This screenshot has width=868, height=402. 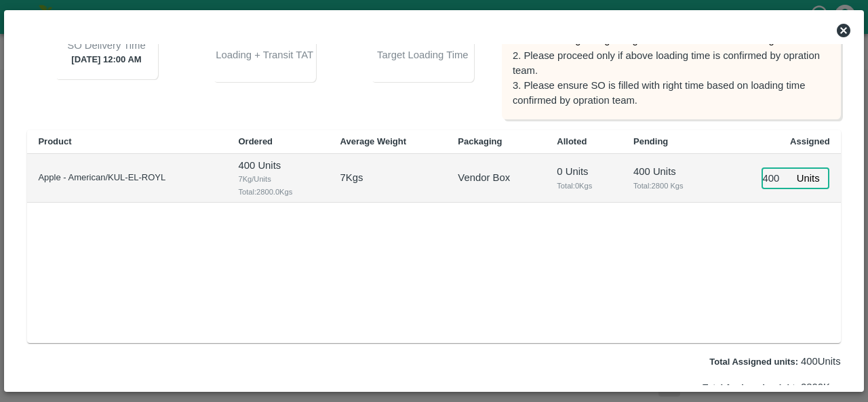 What do you see at coordinates (483, 178) in the screenshot?
I see `p: Vendor Box` at bounding box center [483, 178].